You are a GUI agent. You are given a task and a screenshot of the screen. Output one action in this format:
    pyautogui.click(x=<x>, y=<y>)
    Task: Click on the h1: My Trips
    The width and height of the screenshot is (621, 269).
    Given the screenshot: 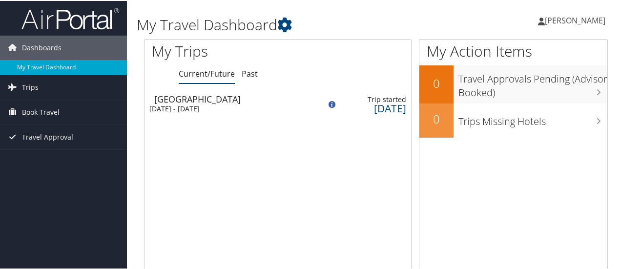 What is the action you would take?
    pyautogui.click(x=222, y=50)
    